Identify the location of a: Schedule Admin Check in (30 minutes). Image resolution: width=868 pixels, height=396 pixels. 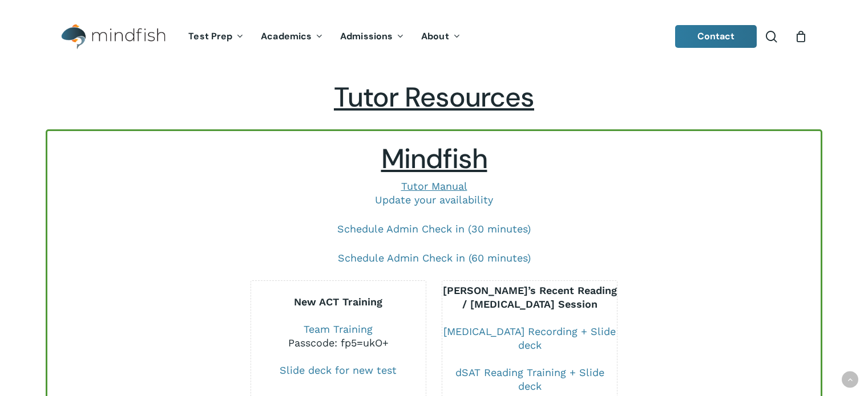
(433, 229).